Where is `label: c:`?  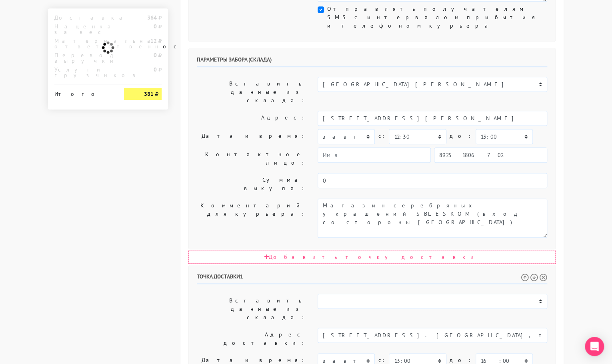
label: c: is located at coordinates (382, 136).